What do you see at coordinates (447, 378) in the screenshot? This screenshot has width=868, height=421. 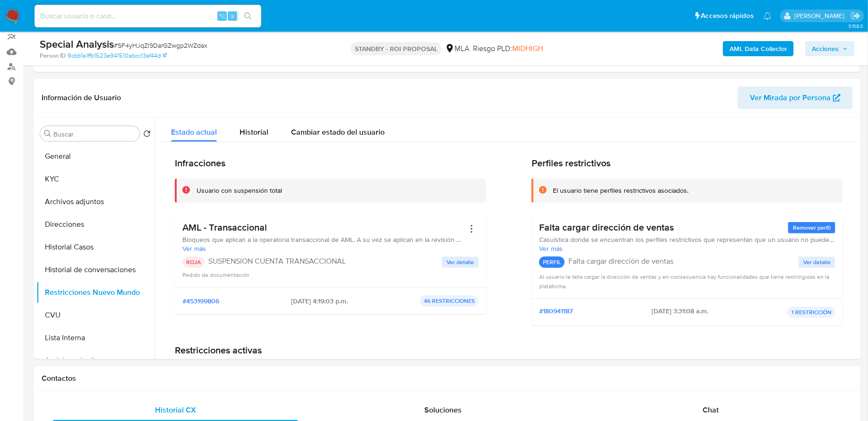 I see `h1: Contactos` at bounding box center [447, 378].